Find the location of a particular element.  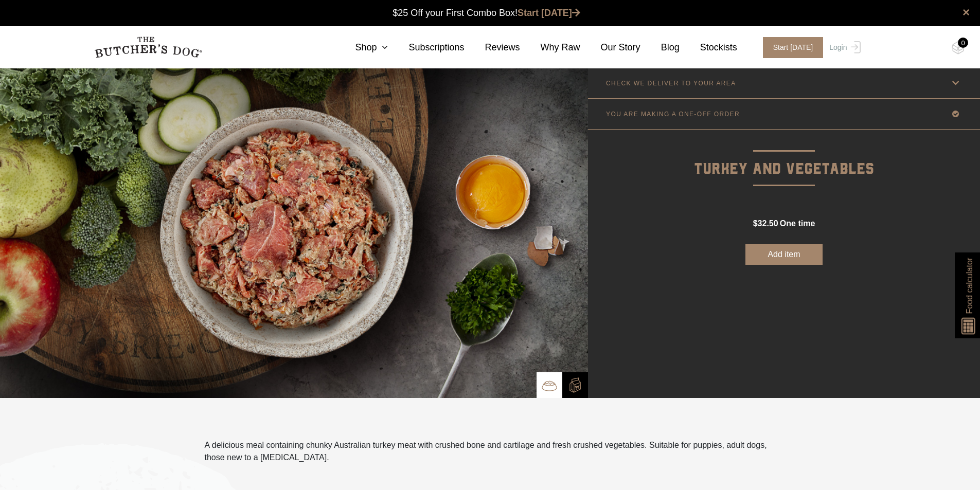

span: 32.50 is located at coordinates (768, 223).